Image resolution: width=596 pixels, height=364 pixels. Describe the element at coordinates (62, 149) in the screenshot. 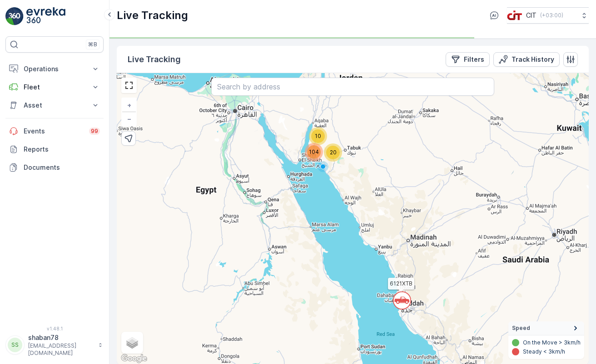

I see `p: Reports` at that location.